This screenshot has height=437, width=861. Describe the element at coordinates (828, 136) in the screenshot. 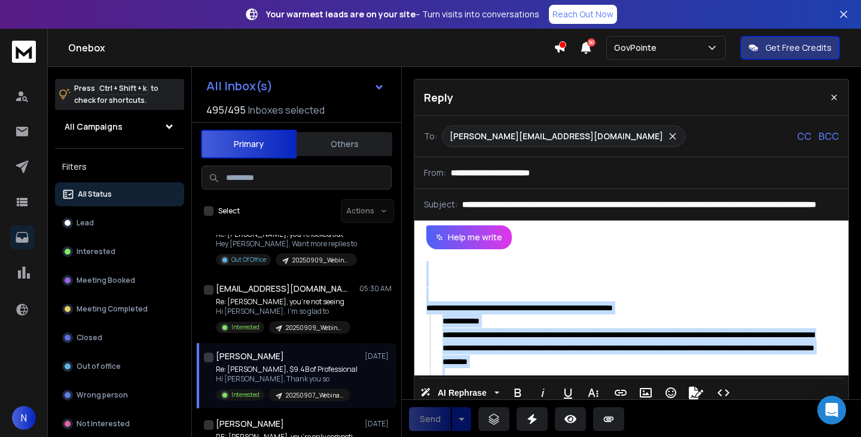

I see `p: BCC` at that location.